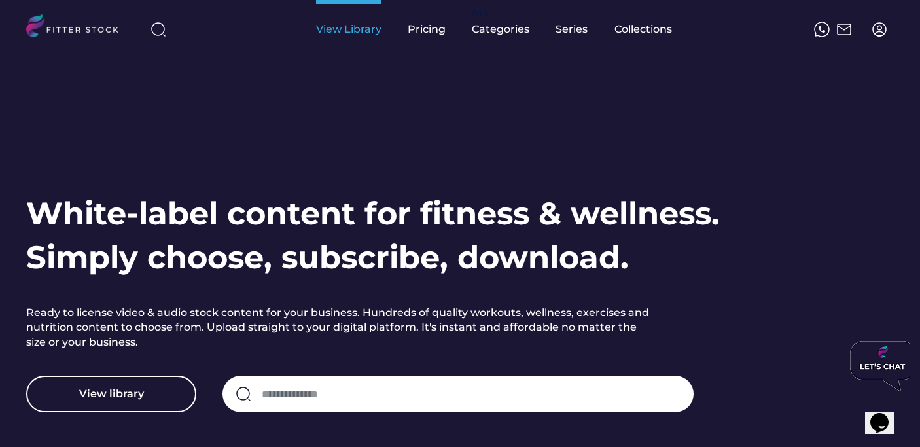 Image resolution: width=920 pixels, height=447 pixels. Describe the element at coordinates (373, 236) in the screenshot. I see `h1: White-label content for fitness & wellness. Simply choose, subscribe, download.` at that location.